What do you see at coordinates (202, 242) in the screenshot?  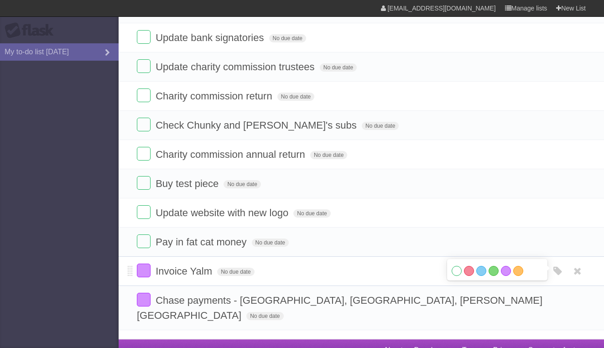 I see `span: Pay in fat cat money` at bounding box center [202, 242].